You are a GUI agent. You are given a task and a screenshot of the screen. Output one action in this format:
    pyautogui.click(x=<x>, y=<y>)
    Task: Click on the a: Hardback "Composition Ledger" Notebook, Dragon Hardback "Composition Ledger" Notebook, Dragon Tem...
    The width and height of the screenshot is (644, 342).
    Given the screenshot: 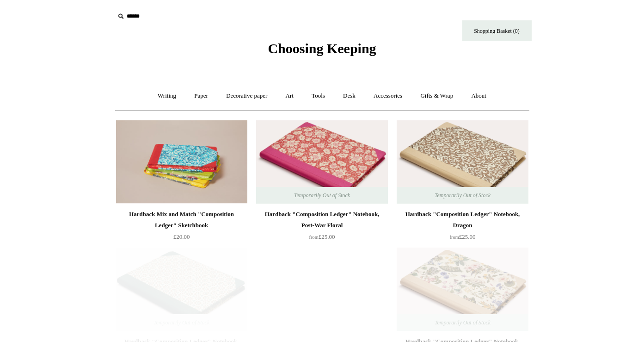 What is the action you would take?
    pyautogui.click(x=462, y=162)
    